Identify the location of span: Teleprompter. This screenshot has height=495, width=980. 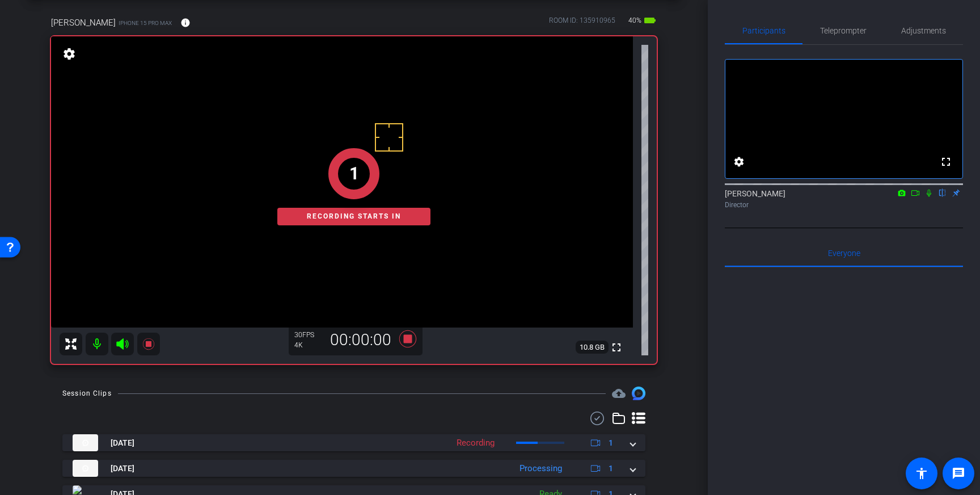
(844, 31).